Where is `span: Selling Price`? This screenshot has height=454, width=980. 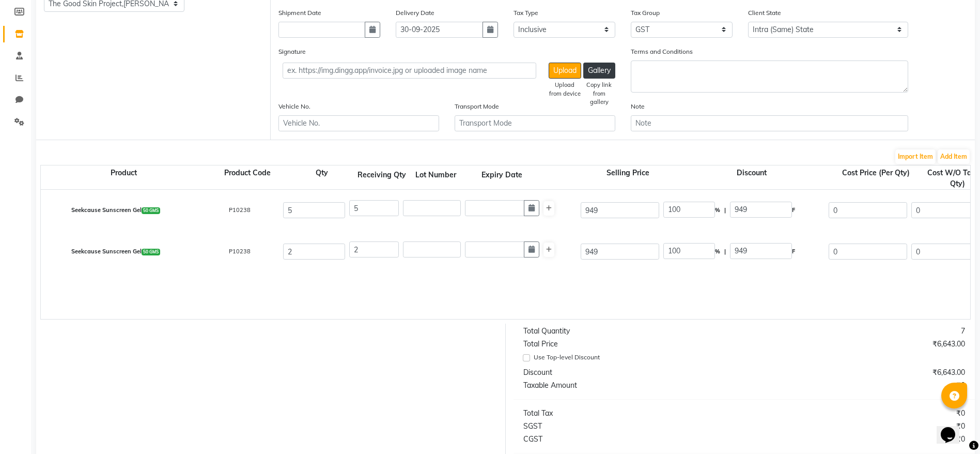 span: Selling Price is located at coordinates (628, 173).